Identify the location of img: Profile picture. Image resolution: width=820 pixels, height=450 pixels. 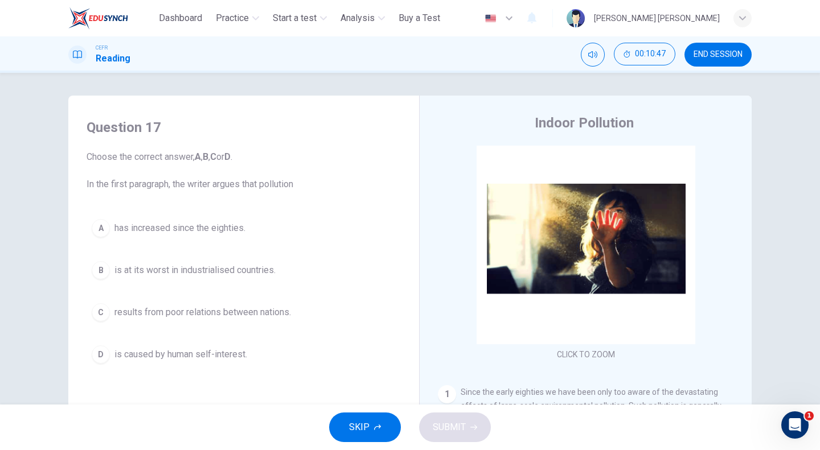
(576, 18).